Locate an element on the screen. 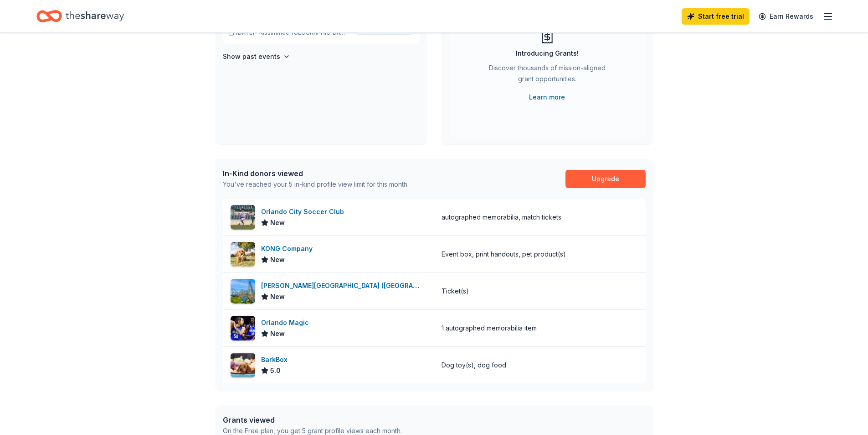 This screenshot has width=868, height=435. div: Discover thousands of mission-aligned grant opportunities. is located at coordinates (548, 75).